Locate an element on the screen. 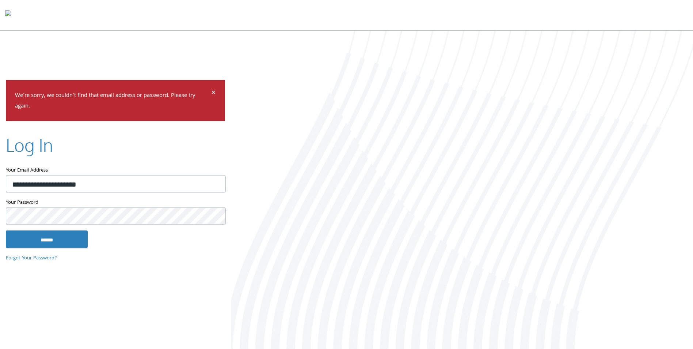  img: todyl-logo-dark.svg is located at coordinates (8, 15).